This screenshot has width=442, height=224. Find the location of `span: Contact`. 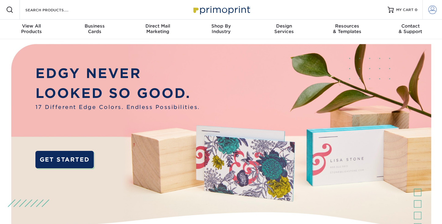

span: Contact is located at coordinates (410, 26).